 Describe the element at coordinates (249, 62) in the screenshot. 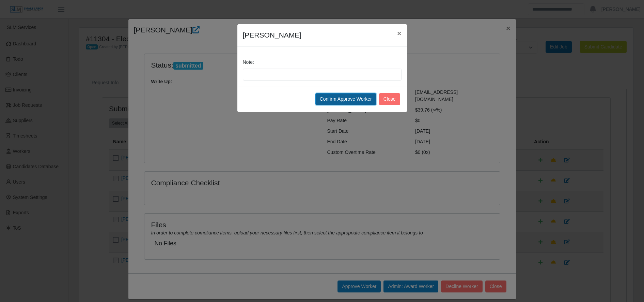

I see `label: Note:` at that location.